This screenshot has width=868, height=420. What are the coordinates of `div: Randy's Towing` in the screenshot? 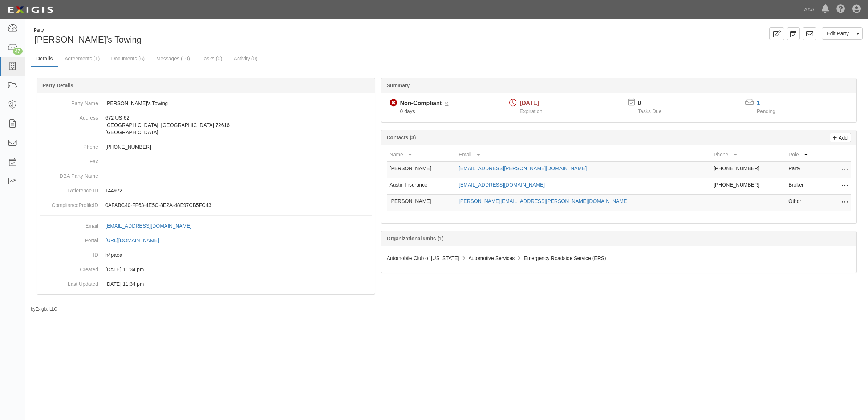 It's located at (236, 36).